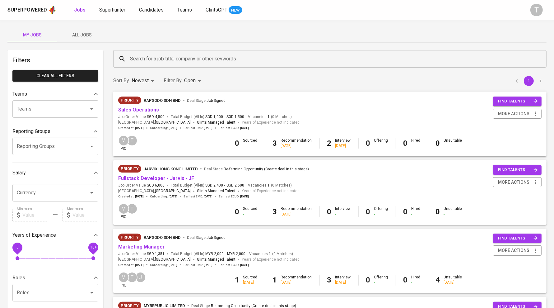 The image size is (554, 308). Describe the element at coordinates (144, 81) in the screenshot. I see `div: Newest` at that location.